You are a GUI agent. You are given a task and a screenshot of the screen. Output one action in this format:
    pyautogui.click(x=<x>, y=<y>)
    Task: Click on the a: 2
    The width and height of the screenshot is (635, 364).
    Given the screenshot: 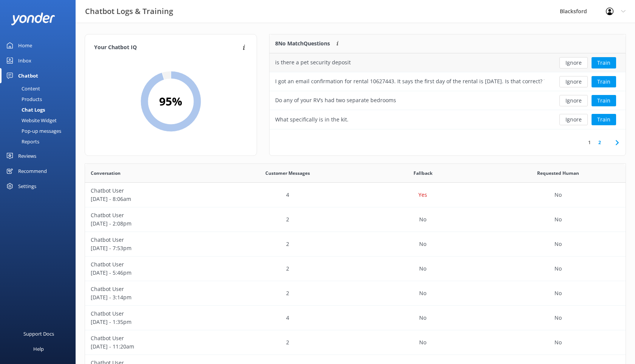 What is the action you would take?
    pyautogui.click(x=600, y=143)
    